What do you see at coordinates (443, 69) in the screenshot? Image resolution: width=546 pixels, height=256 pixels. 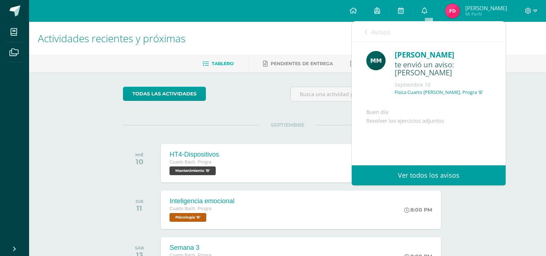 I see `div: te envió un aviso: Ejercicio` at bounding box center [443, 69].